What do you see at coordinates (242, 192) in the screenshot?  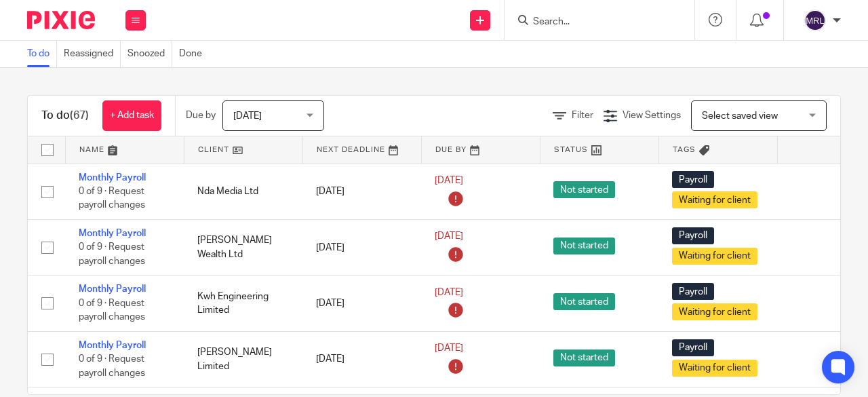 I see `td: Nda Media Ltd` at bounding box center [242, 192].